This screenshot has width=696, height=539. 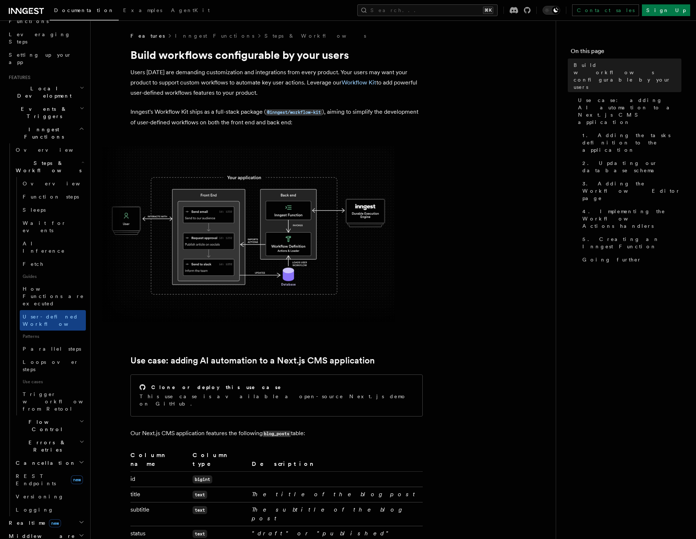 What do you see at coordinates (53, 381) in the screenshot?
I see `span: Use cases` at bounding box center [53, 381].